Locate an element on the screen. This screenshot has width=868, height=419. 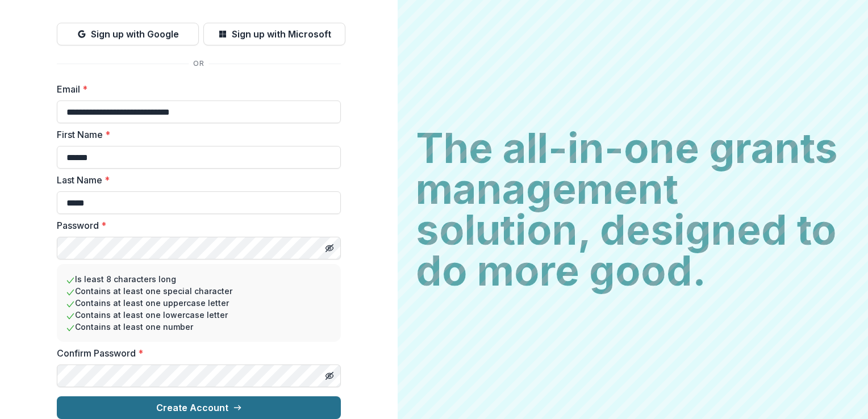
button: Create Account is located at coordinates (199, 408).